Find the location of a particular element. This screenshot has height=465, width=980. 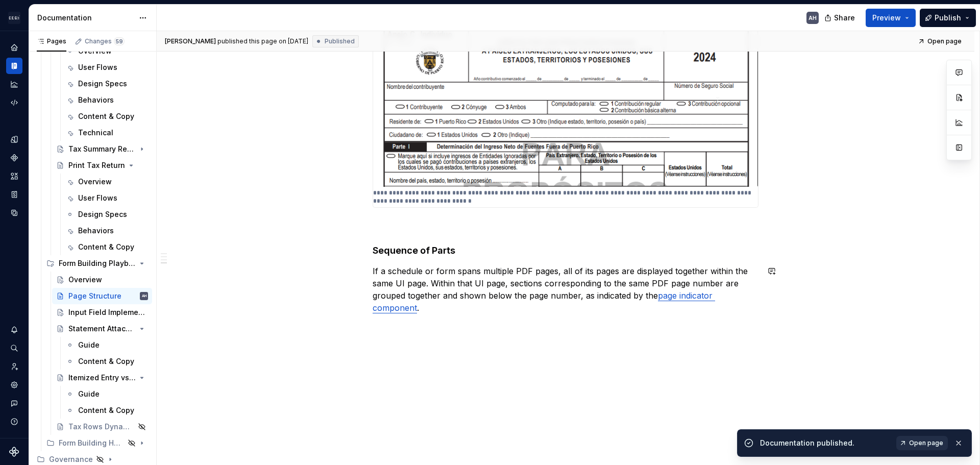

div: Analytics is located at coordinates (14, 84).